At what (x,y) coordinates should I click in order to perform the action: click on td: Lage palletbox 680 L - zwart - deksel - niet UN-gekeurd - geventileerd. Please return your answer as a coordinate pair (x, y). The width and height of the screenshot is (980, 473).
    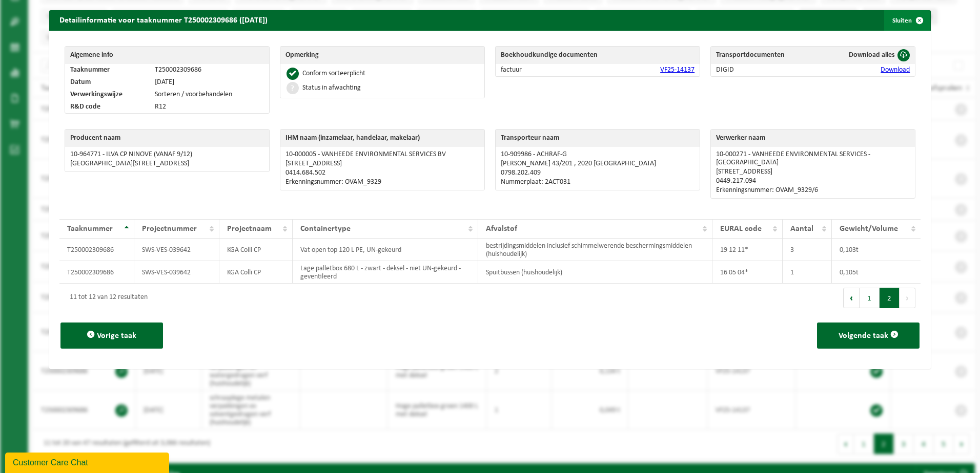
    Looking at the image, I should click on (385, 272).